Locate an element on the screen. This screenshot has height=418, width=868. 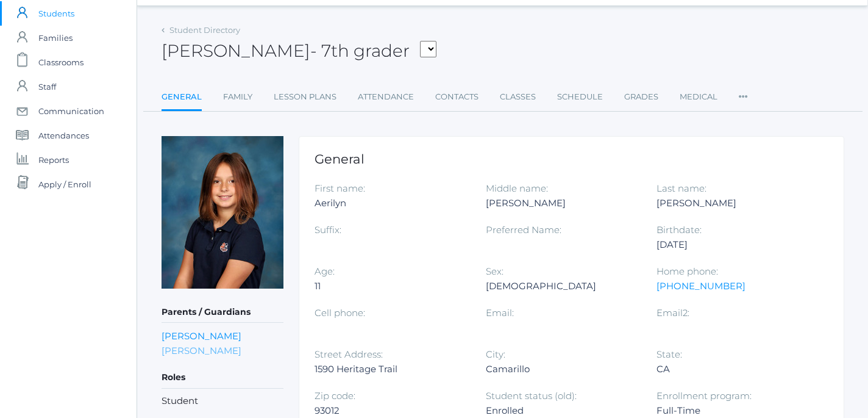
span: Students is located at coordinates (56, 13).